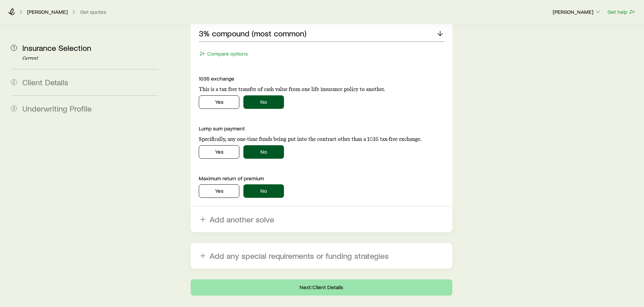  I want to click on p: Specifically, any one-time funds being put into the contract other than a 1035 tax-free exchange., so click(321, 139).